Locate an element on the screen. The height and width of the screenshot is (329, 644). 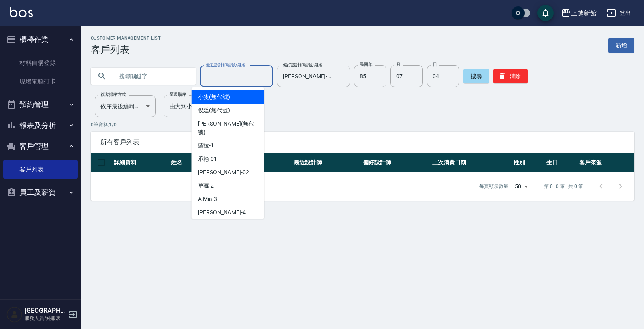
span: 承翰 -01 is located at coordinates (208, 159).